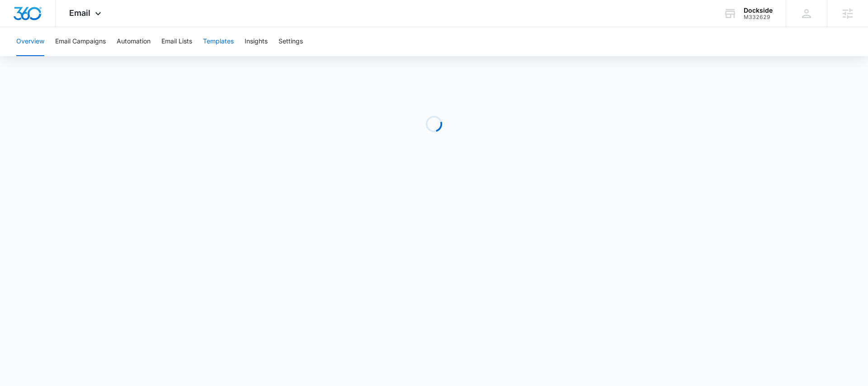 This screenshot has width=868, height=386. What do you see at coordinates (177, 41) in the screenshot?
I see `button: Email Lists` at bounding box center [177, 41].